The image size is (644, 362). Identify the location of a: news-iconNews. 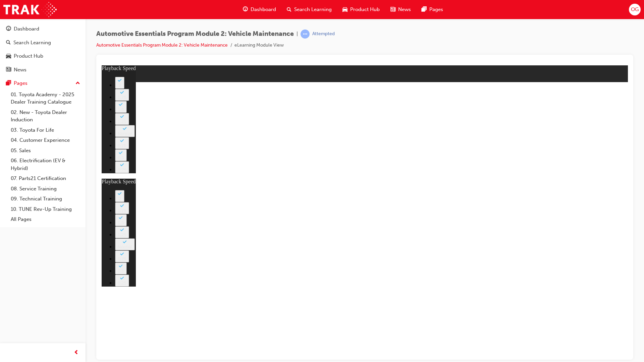
(400, 9).